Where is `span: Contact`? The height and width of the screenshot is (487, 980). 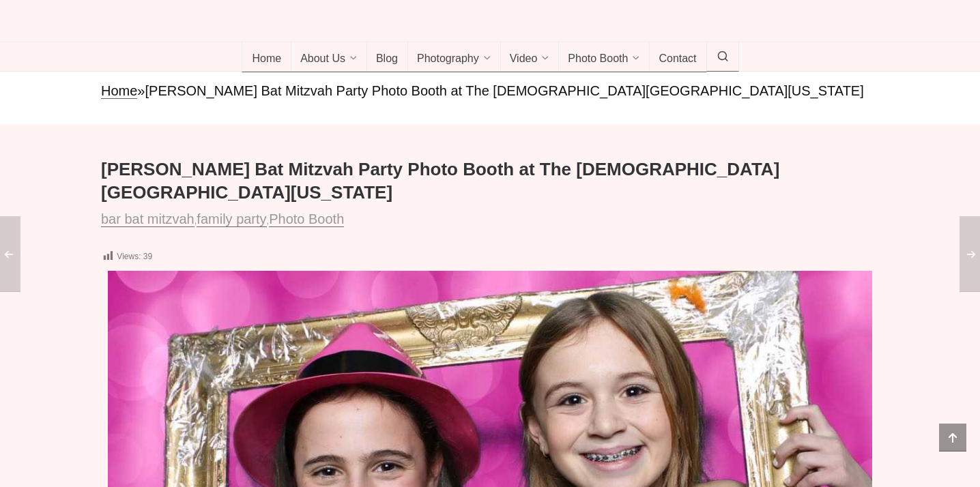
span: Contact is located at coordinates (677, 59).